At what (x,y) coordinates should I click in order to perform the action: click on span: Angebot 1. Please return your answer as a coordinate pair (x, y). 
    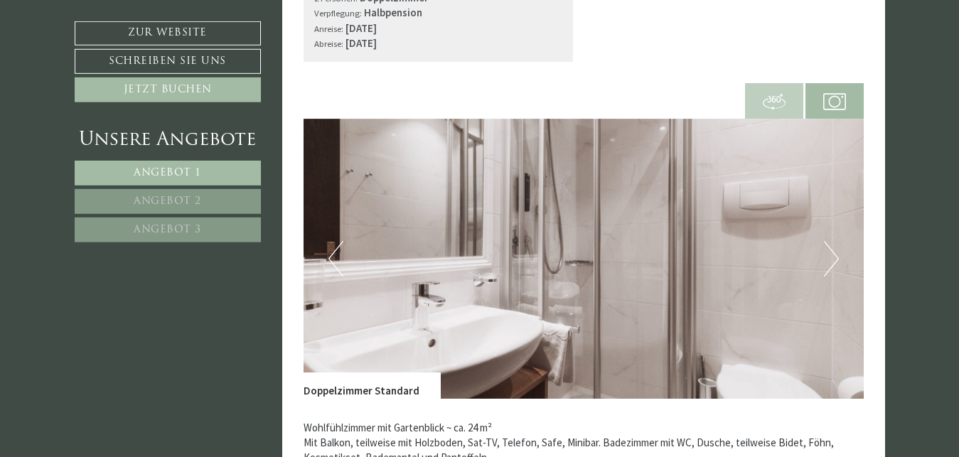
    Looking at the image, I should click on (167, 173).